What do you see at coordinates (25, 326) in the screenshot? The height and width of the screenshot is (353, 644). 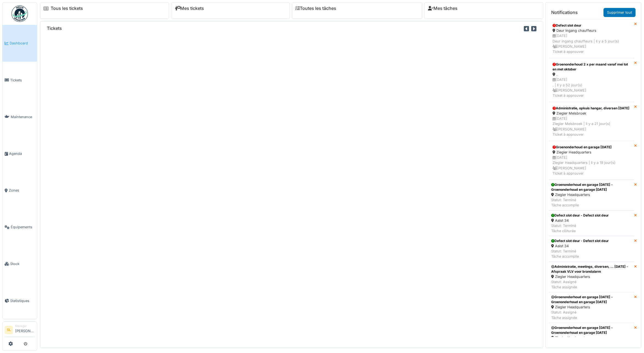 I see `div: Manager` at bounding box center [25, 326].